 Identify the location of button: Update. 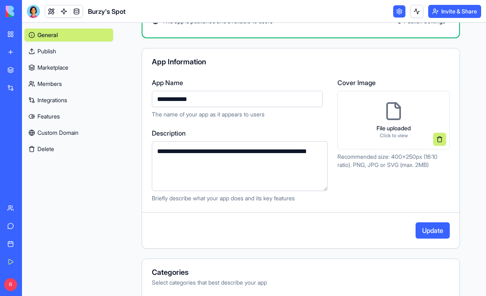
(433, 230).